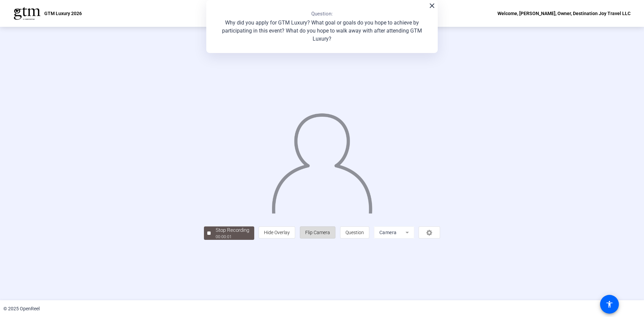 The image size is (644, 317). What do you see at coordinates (318, 233) in the screenshot?
I see `button: Flip Camera` at bounding box center [318, 233].